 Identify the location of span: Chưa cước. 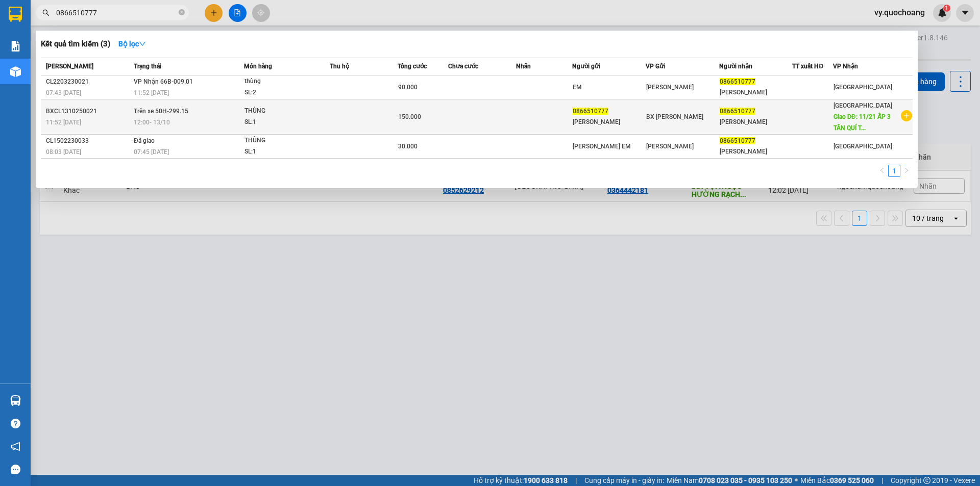
(463, 66).